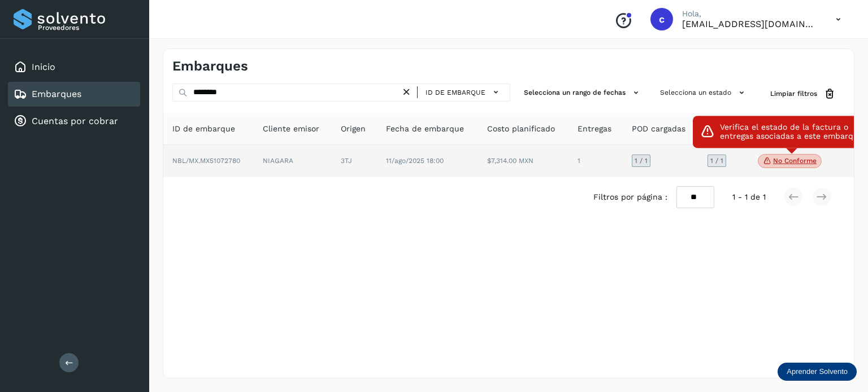 The width and height of the screenshot is (868, 392). I want to click on div: Inicio, so click(74, 67).